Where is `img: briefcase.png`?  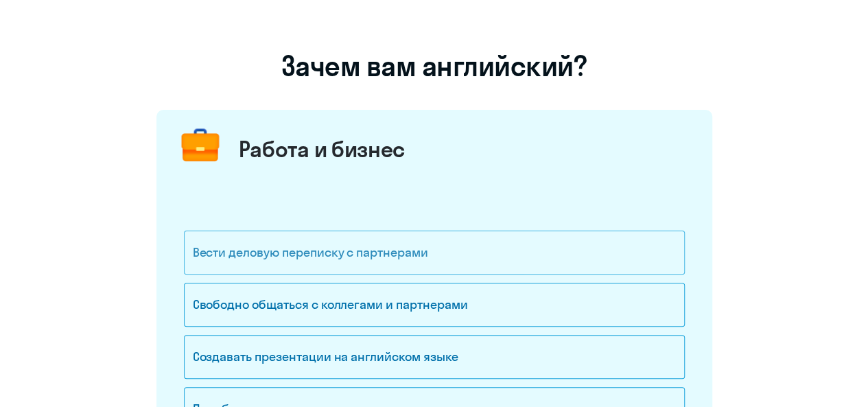 img: briefcase.png is located at coordinates (200, 146).